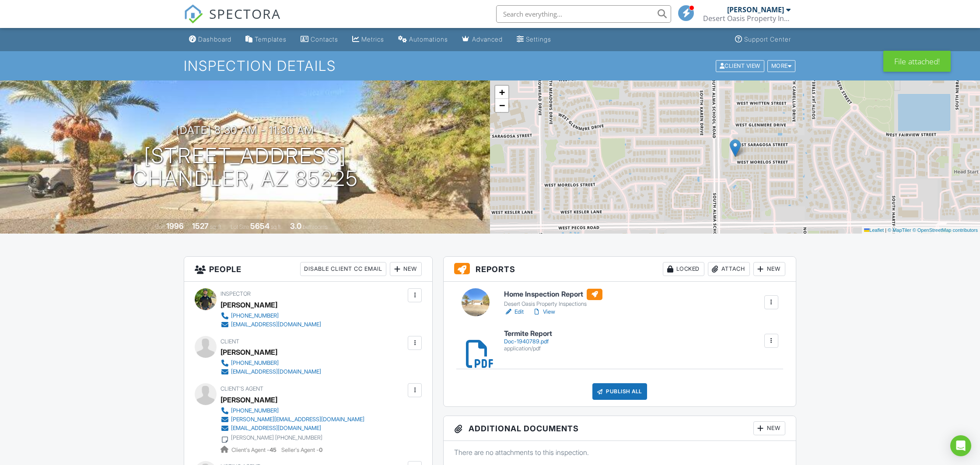 The width and height of the screenshot is (980, 465). I want to click on a: © OpenStreetMap contributors, so click(945, 231).